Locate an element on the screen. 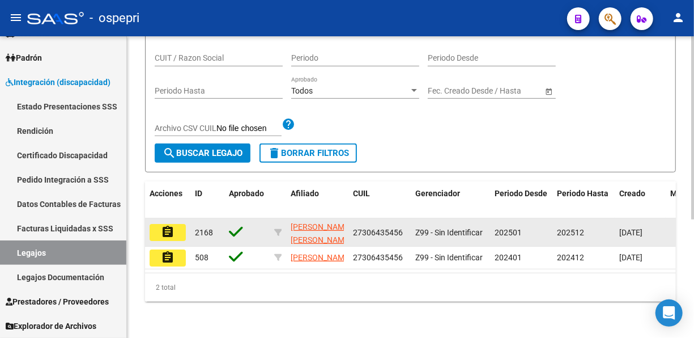 This screenshot has height=338, width=694. span: Periodo Hasta is located at coordinates (583, 193).